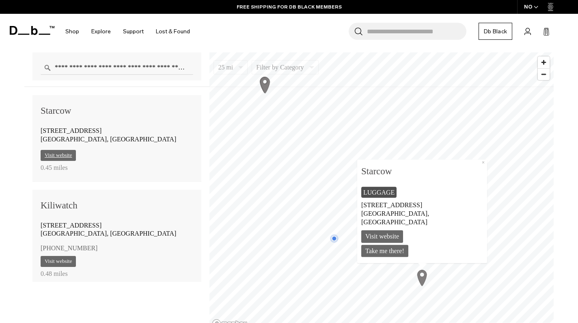 The image size is (578, 323). I want to click on a: Shop, so click(72, 31).